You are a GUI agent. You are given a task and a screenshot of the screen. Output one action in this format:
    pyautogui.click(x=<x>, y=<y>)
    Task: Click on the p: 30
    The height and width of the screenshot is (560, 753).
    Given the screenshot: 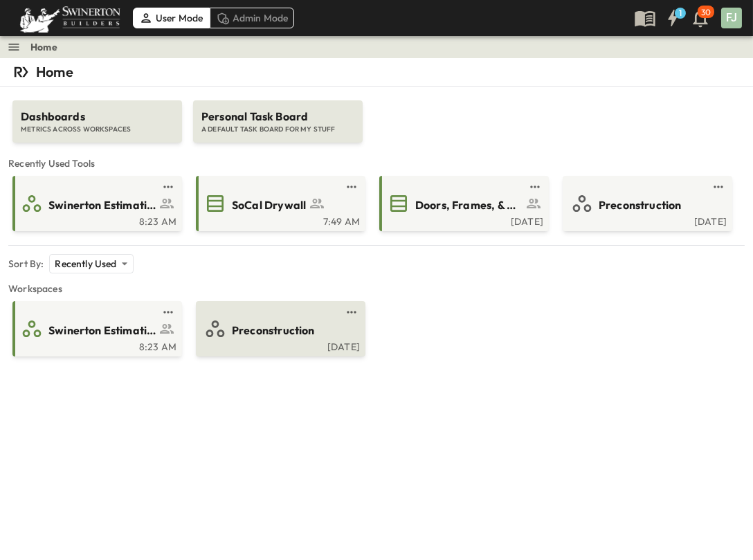 What is the action you would take?
    pyautogui.click(x=706, y=12)
    